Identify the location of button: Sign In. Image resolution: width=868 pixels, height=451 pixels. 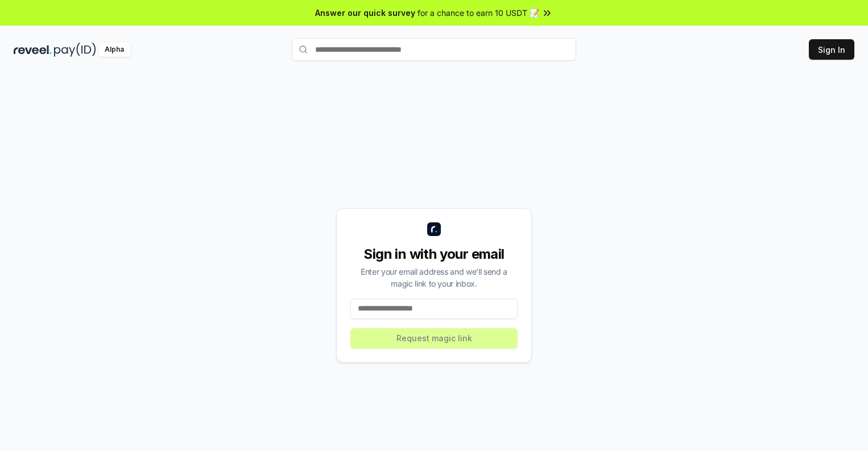
(831, 50).